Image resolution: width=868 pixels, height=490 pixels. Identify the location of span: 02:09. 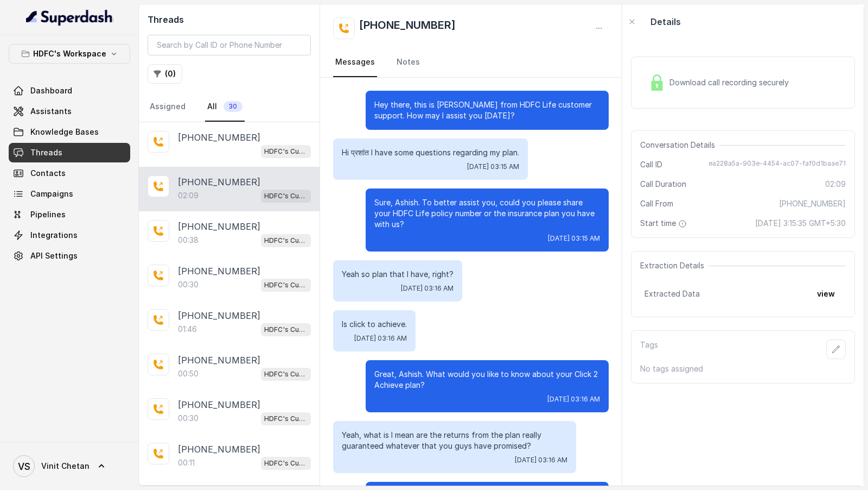
(836, 184).